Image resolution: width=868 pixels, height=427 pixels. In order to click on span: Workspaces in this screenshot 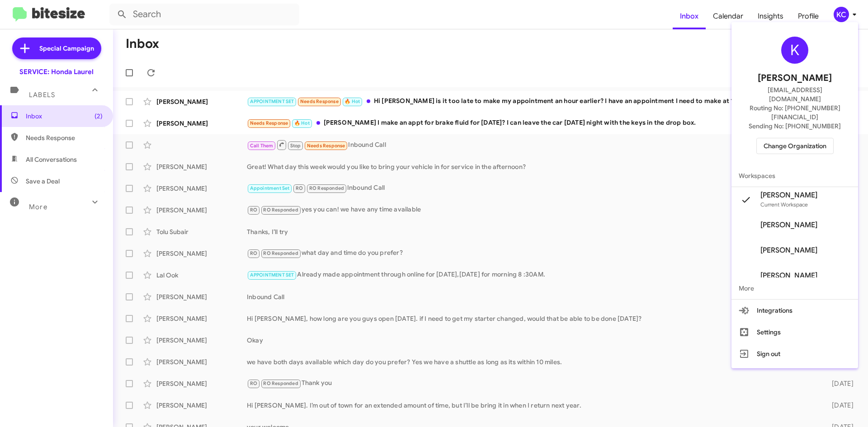, I will do `click(795, 176)`.